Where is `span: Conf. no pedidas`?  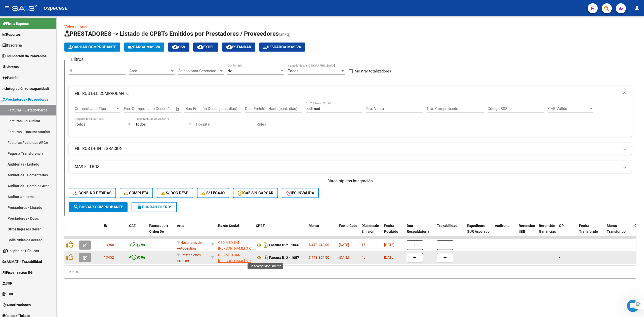 span: Conf. no pedidas is located at coordinates (92, 193).